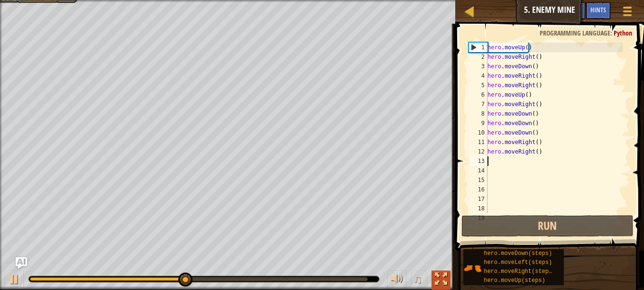  What do you see at coordinates (478, 113) in the screenshot?
I see `div: 8` at bounding box center [478, 113].